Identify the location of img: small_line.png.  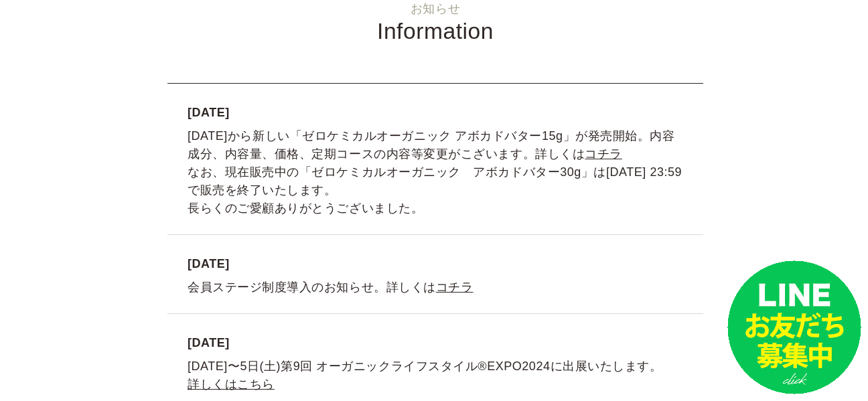
(794, 327).